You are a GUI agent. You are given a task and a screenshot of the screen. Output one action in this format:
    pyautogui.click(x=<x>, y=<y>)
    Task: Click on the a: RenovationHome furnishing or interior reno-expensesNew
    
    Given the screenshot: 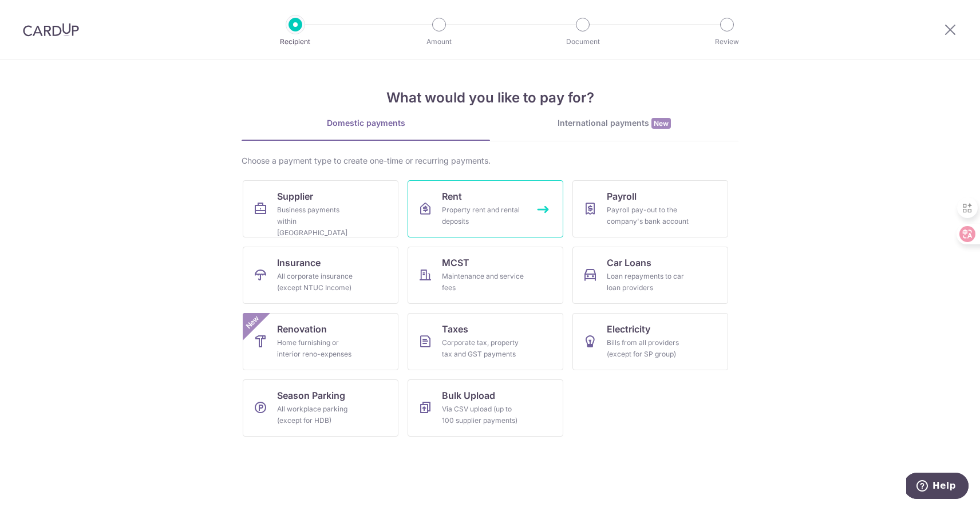 What is the action you would take?
    pyautogui.click(x=321, y=341)
    